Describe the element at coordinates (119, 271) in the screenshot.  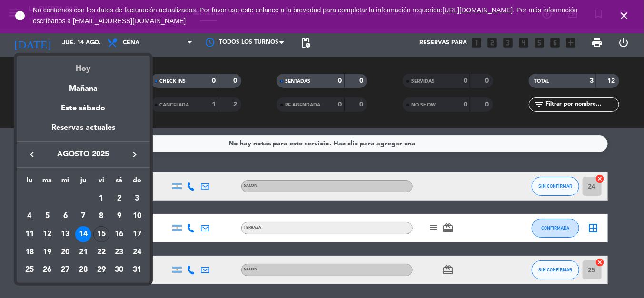
I see `td: 30 de agosto de 2025` at that location.